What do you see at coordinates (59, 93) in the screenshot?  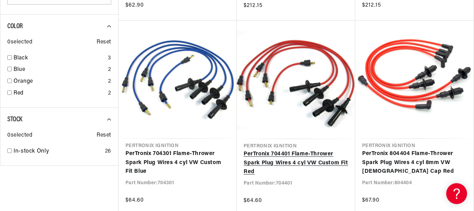 I see `a: Red` at bounding box center [59, 93].